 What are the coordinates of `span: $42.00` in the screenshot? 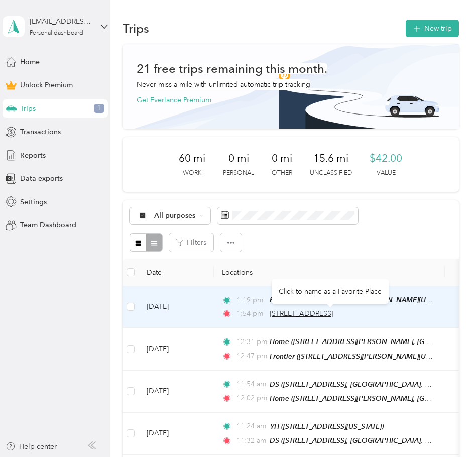 It's located at (386, 158).